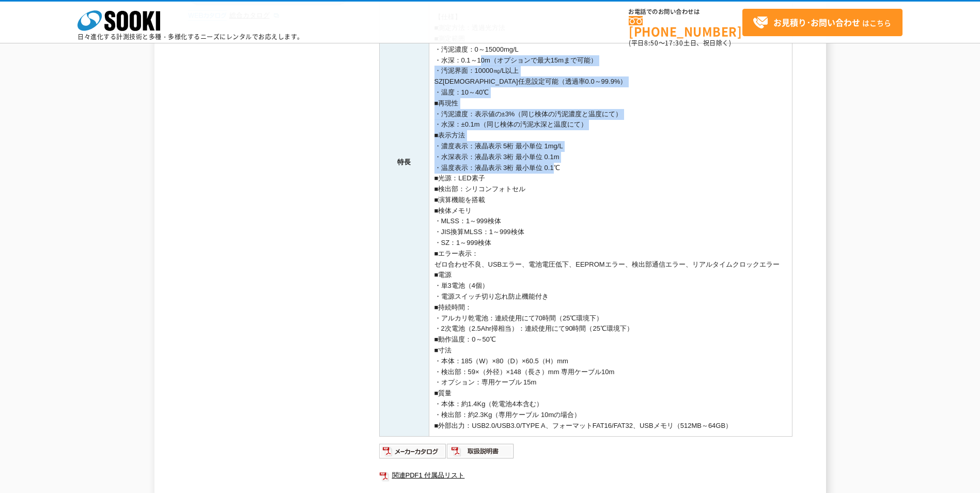  Describe the element at coordinates (817, 22) in the screenshot. I see `strong: お見積り･お問い合わせ` at that location.